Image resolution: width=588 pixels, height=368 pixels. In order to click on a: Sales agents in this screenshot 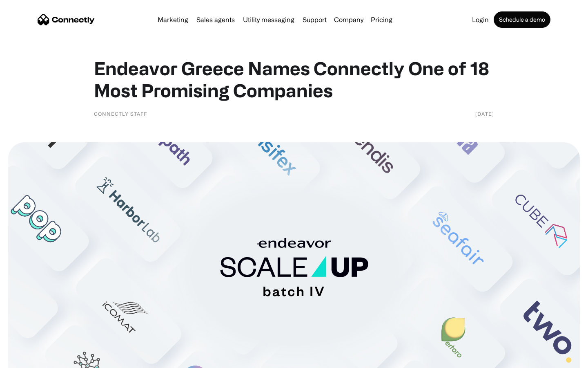, I will do `click(216, 20)`.